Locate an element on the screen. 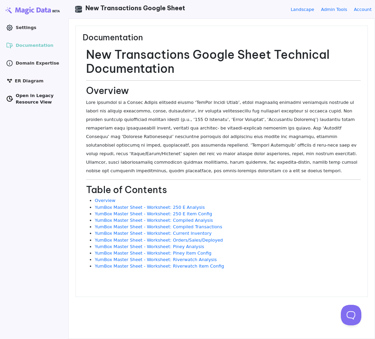 The height and width of the screenshot is (339, 375). h3: Documentation is located at coordinates (222, 40).